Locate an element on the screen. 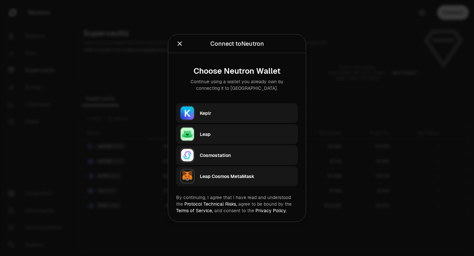 This screenshot has height=256, width=474. button: LeapLeap is located at coordinates (237, 134).